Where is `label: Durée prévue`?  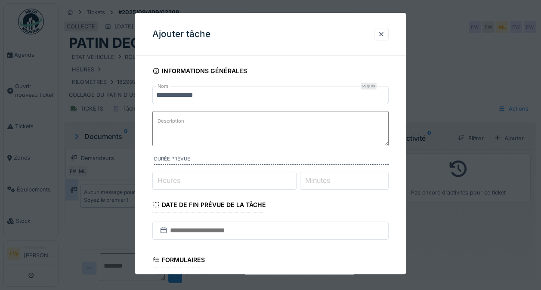 label: Durée prévue is located at coordinates (271, 160).